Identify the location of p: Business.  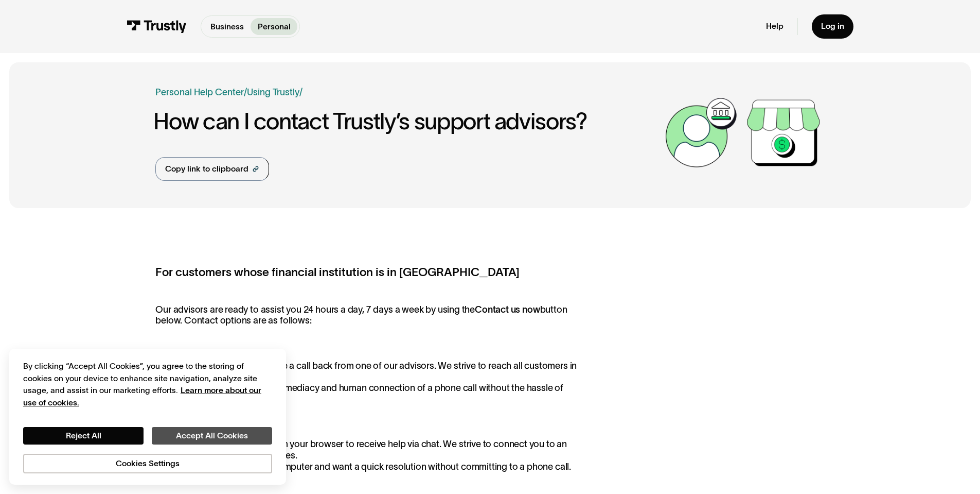
(227, 27).